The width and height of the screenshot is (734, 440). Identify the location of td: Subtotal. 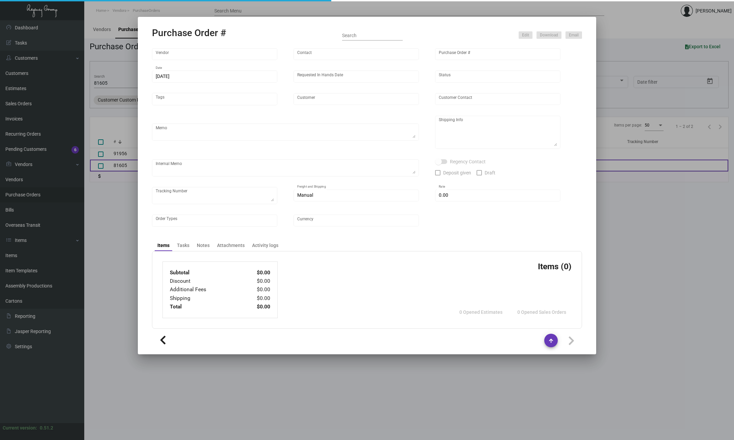
(206, 272).